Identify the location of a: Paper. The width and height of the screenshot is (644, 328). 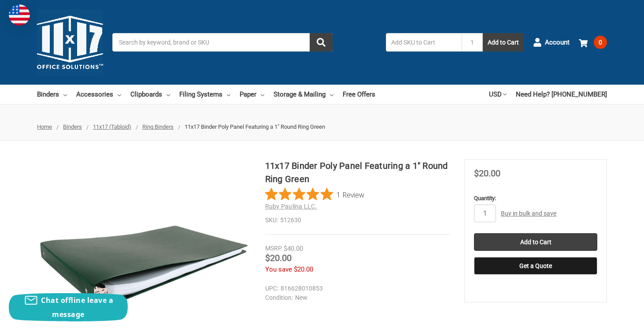
(252, 94).